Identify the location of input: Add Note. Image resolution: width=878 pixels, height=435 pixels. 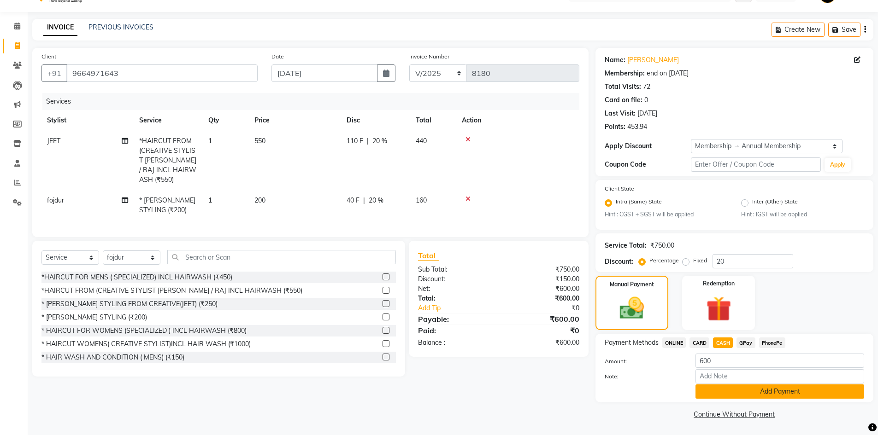
(780, 376).